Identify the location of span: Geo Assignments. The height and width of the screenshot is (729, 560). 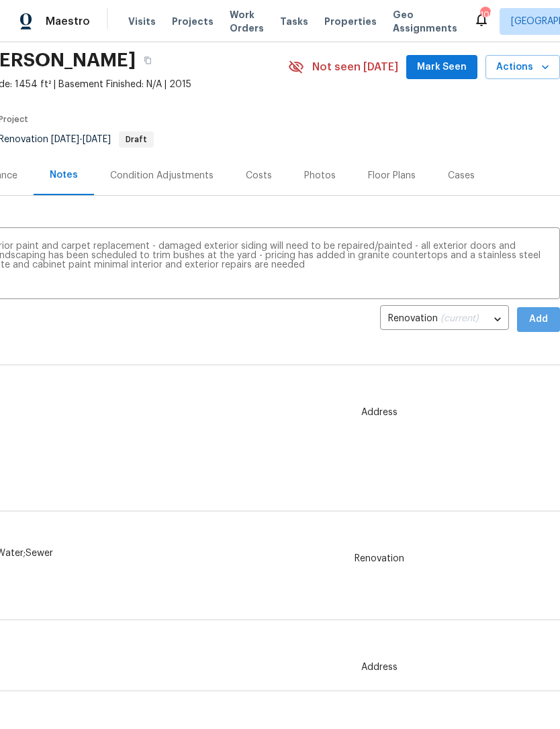
(425, 21).